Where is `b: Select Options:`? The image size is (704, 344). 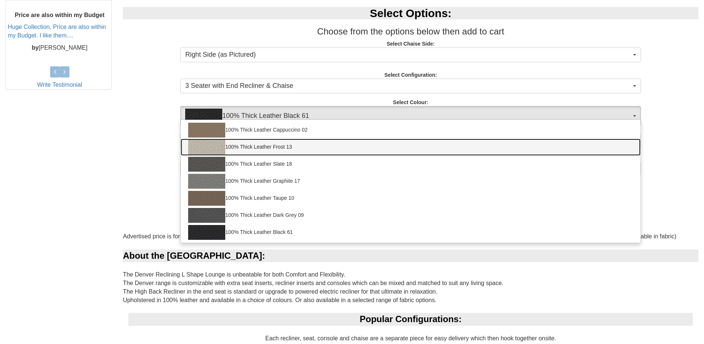
b: Select Options: is located at coordinates (411, 13).